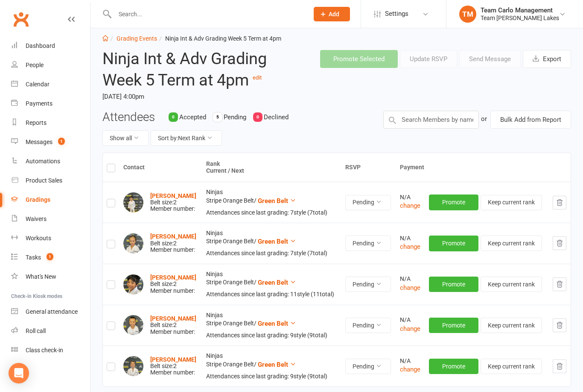  What do you see at coordinates (133, 284) in the screenshot?
I see `img: Marvan VelKumar` at bounding box center [133, 284].